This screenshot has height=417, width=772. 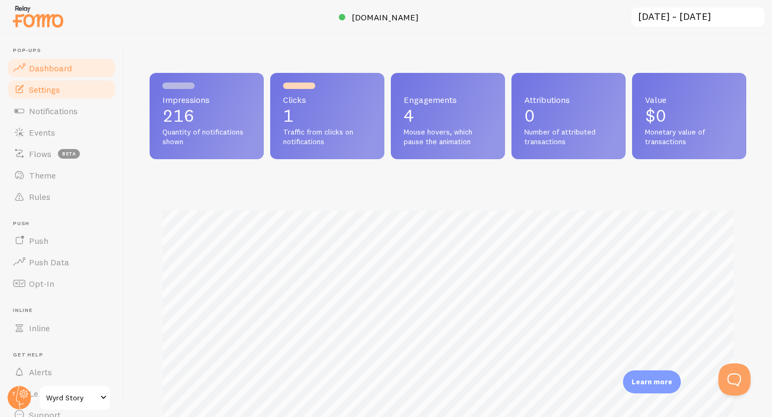 I want to click on span: Pop-ups, so click(x=65, y=50).